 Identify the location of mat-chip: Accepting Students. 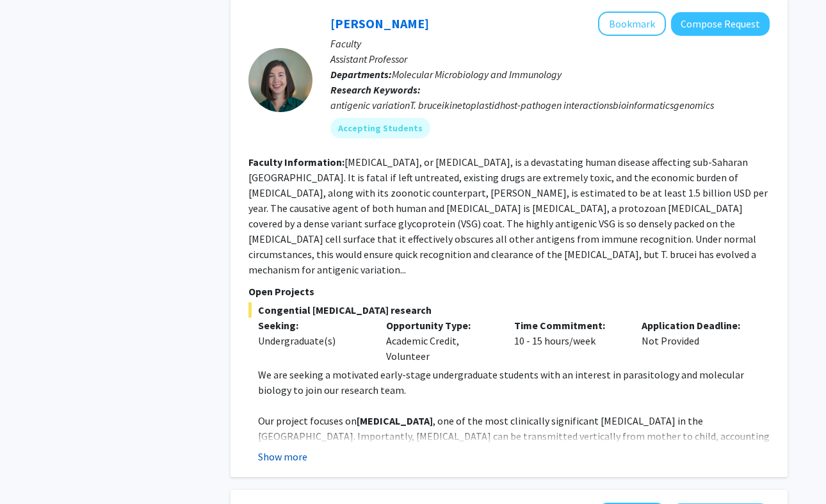
(380, 128).